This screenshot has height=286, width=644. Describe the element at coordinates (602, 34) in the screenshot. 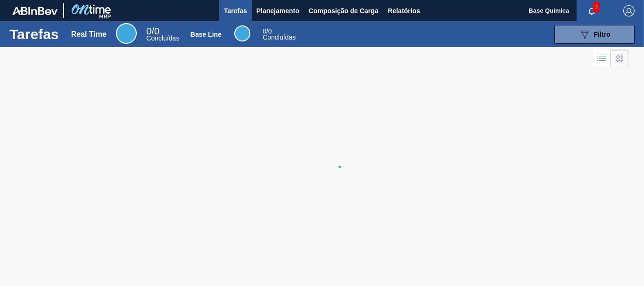

I see `span: Filtro` at that location.